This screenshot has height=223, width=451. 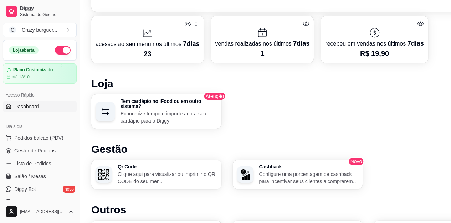 I want to click on p: vendas realizadas nos últimos, so click(x=262, y=43).